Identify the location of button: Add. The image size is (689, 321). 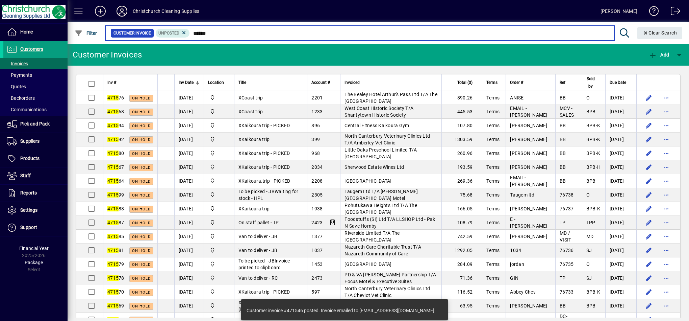
(659, 55).